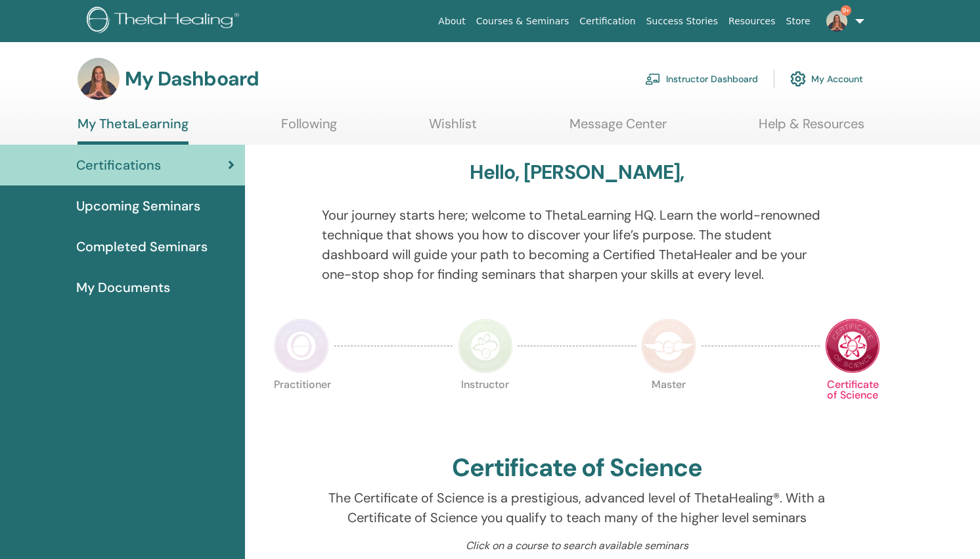 This screenshot has height=559, width=980. Describe the element at coordinates (669, 407) in the screenshot. I see `p: Master` at that location.